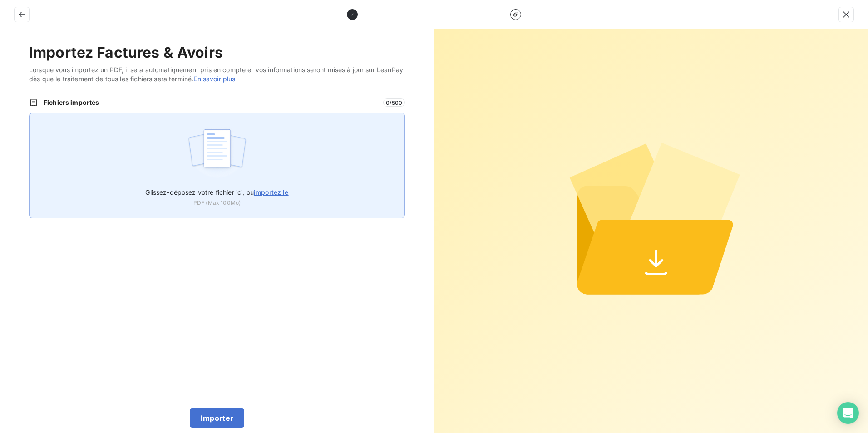  I want to click on span: importez le, so click(271, 192).